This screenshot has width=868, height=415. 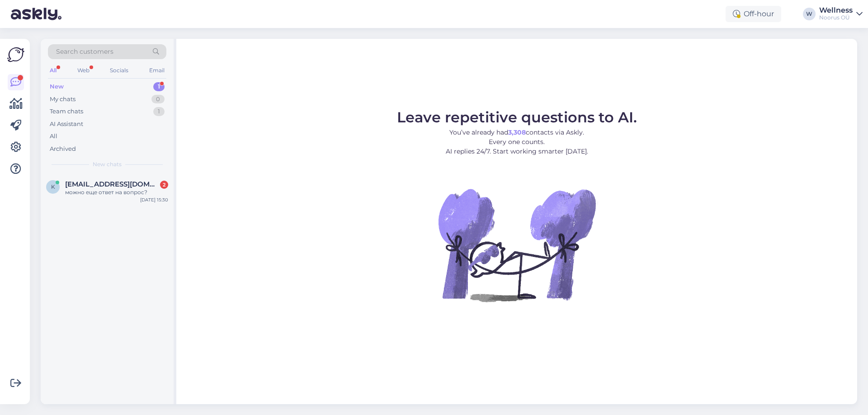 I want to click on div: Off-hour, so click(x=753, y=14).